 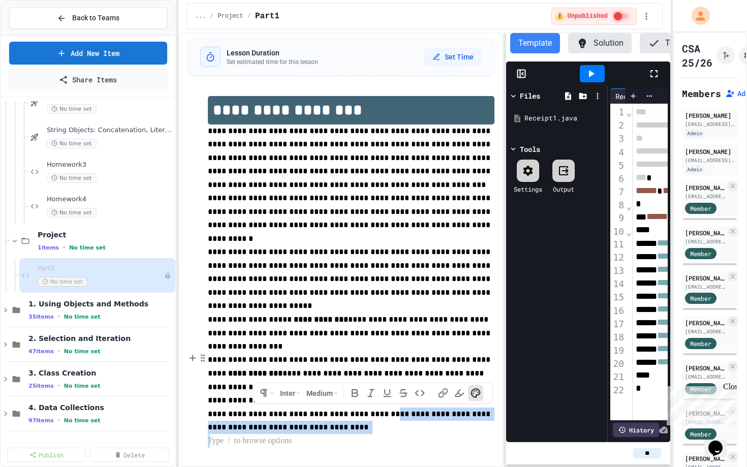 What do you see at coordinates (618, 205) in the screenshot?
I see `div: 8` at bounding box center [618, 205].